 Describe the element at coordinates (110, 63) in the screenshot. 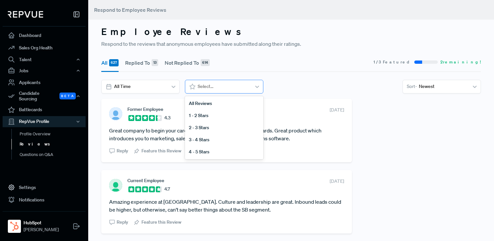

I see `button: All 627` at that location.